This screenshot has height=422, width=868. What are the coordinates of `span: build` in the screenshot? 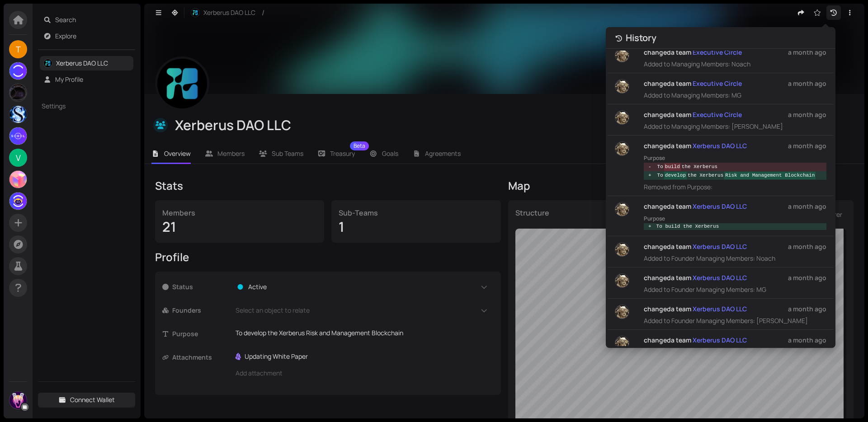 It's located at (673, 167).